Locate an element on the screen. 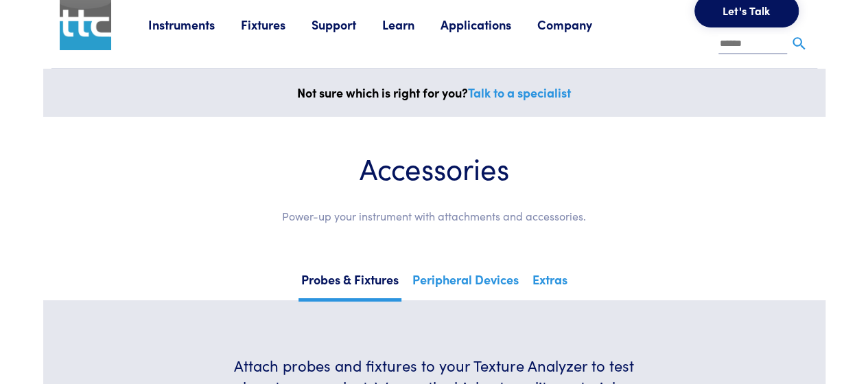 This screenshot has height=384, width=868. a: Peripheral Devices is located at coordinates (466, 283).